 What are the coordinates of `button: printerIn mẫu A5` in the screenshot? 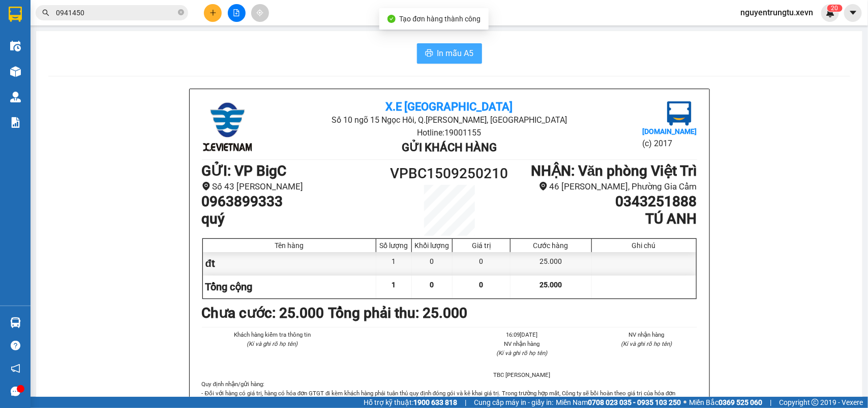 It's located at (449, 54).